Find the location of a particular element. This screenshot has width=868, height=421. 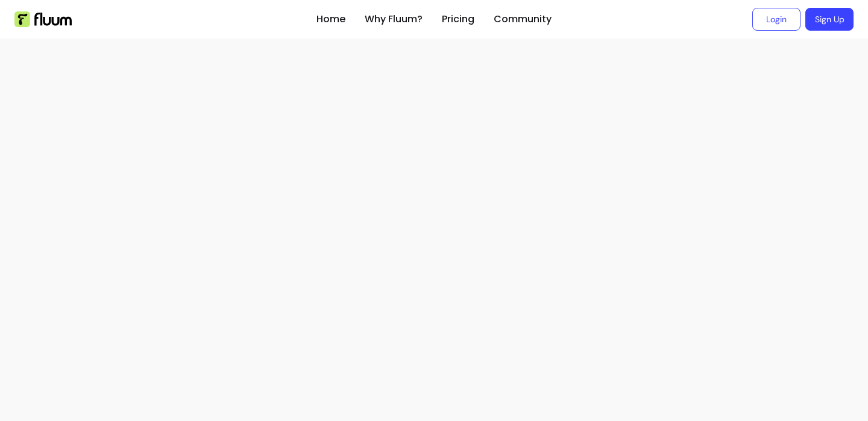

a: Login is located at coordinates (776, 19).